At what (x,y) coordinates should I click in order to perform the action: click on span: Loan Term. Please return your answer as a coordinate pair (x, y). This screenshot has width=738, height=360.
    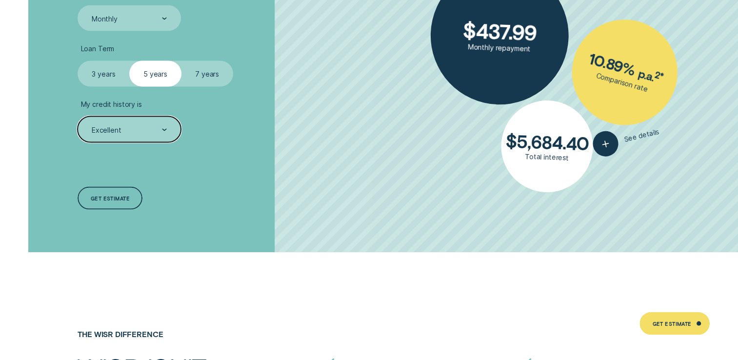
    Looking at the image, I should click on (98, 49).